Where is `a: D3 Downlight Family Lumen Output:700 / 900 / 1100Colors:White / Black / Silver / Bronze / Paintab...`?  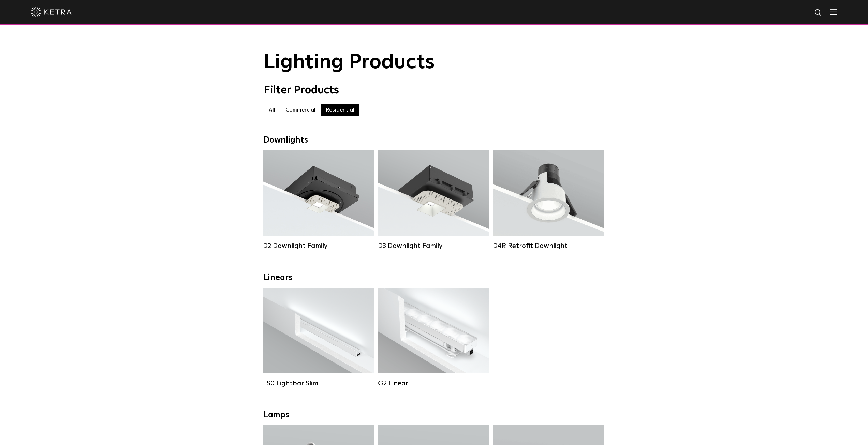 a: D3 Downlight Family Lumen Output:700 / 900 / 1100Colors:White / Black / Silver / Bronze / Paintab... is located at coordinates (434, 200).